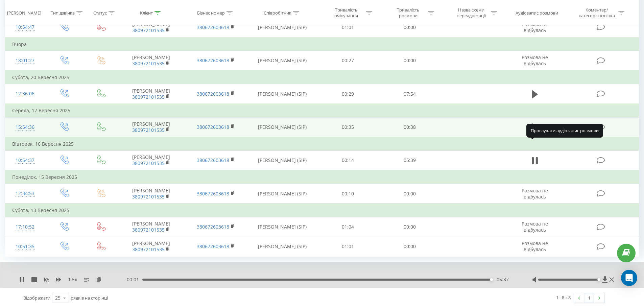 The height and width of the screenshot is (308, 644). What do you see at coordinates (37, 298) in the screenshot?
I see `span: Відображати` at bounding box center [37, 298].